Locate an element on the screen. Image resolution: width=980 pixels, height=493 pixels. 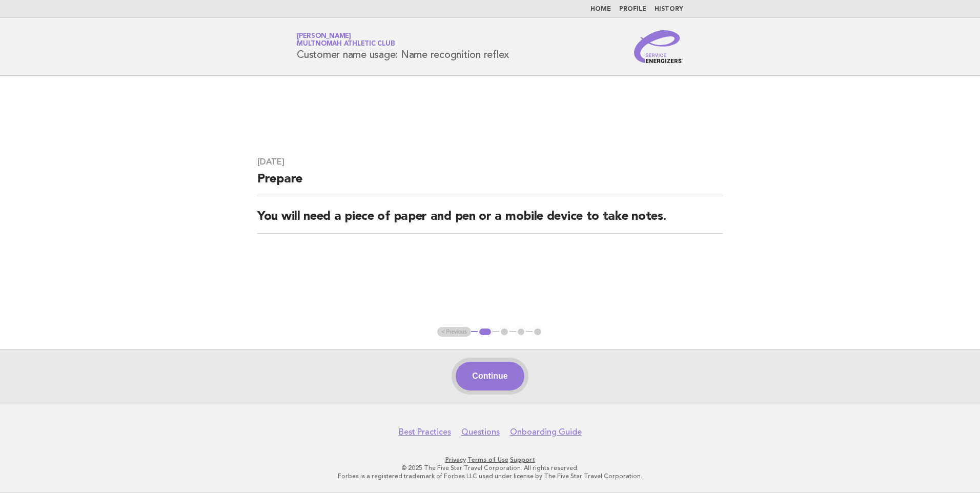
a: Profile is located at coordinates (633, 9).